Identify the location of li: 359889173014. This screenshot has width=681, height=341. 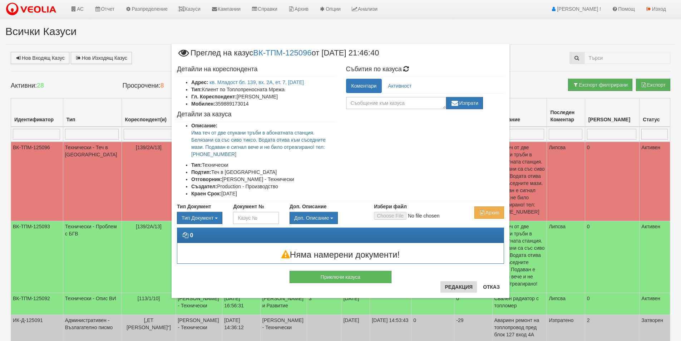
(263, 104).